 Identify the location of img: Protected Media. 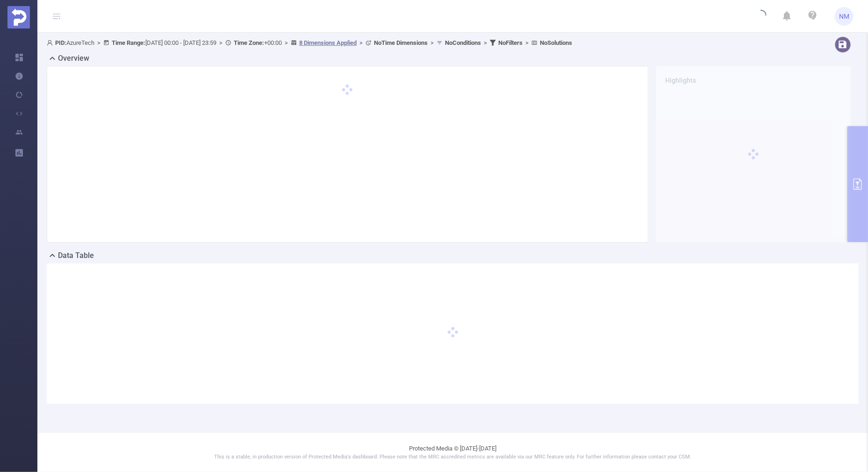
(18, 17).